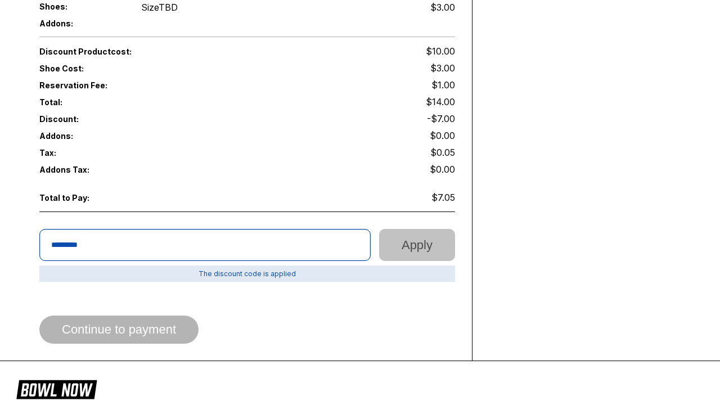 This screenshot has height=405, width=720. Describe the element at coordinates (441, 102) in the screenshot. I see `span: $14.00` at that location.